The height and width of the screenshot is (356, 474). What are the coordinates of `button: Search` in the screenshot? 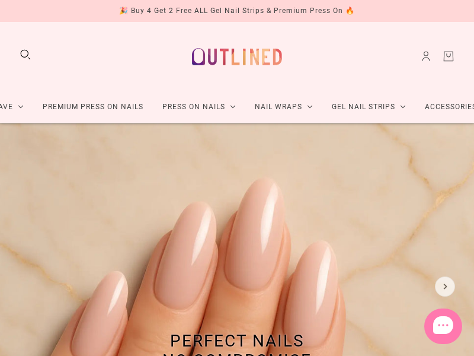 It's located at (25, 55).